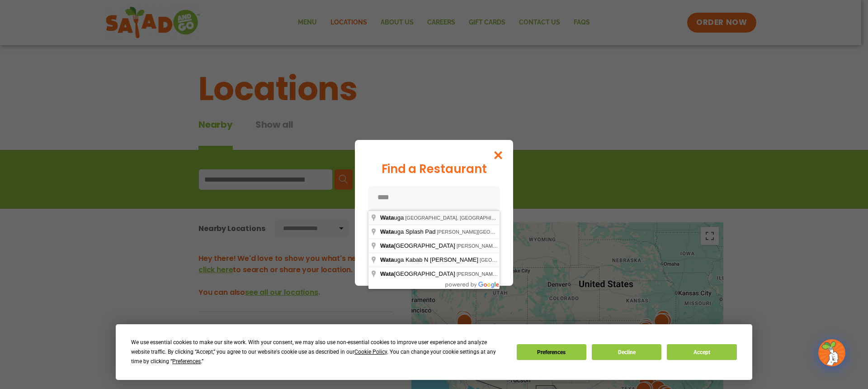  Describe the element at coordinates (371, 351) in the screenshot. I see `span: Cookie Policy` at that location.